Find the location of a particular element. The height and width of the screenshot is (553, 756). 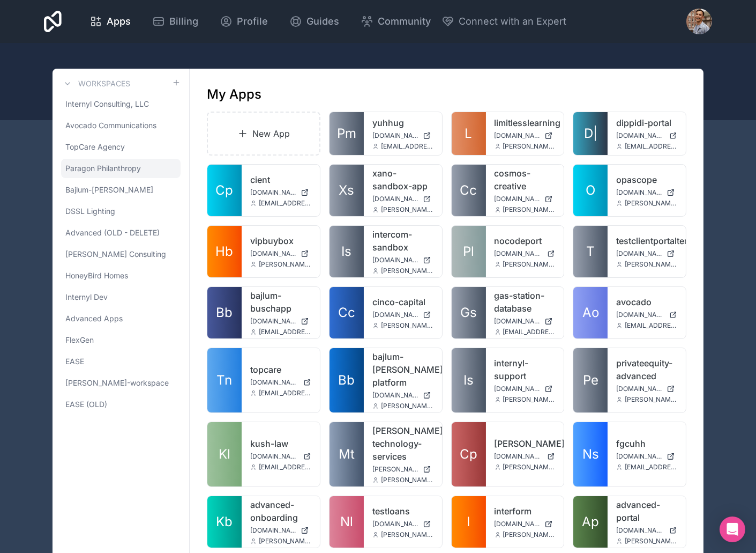

a: Workspaces is located at coordinates (96, 84).